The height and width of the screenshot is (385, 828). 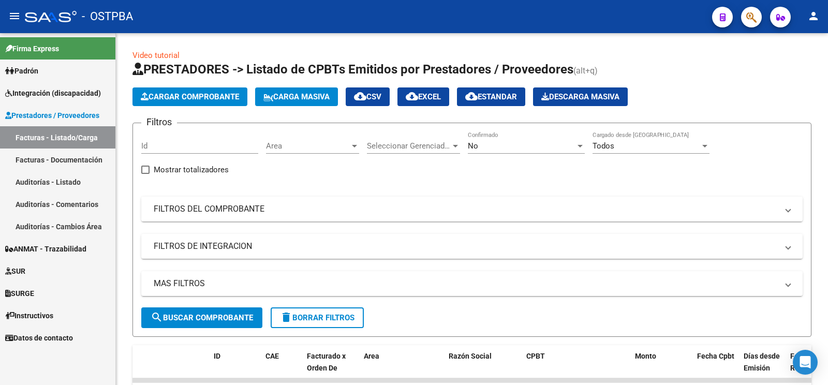 I want to click on span: Estandar, so click(x=491, y=97).